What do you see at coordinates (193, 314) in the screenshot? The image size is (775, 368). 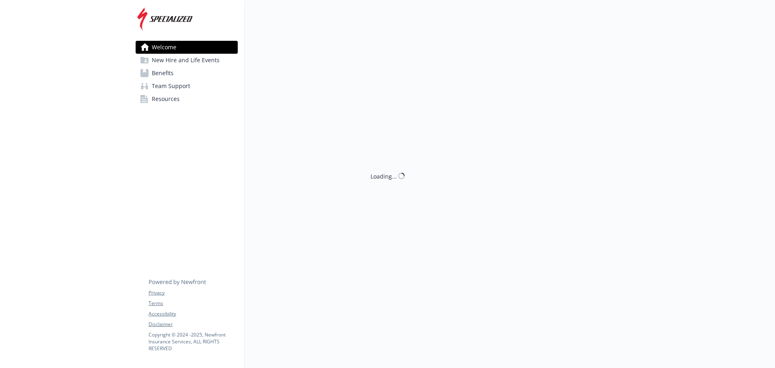 I see `a: Accessibility` at bounding box center [193, 314].